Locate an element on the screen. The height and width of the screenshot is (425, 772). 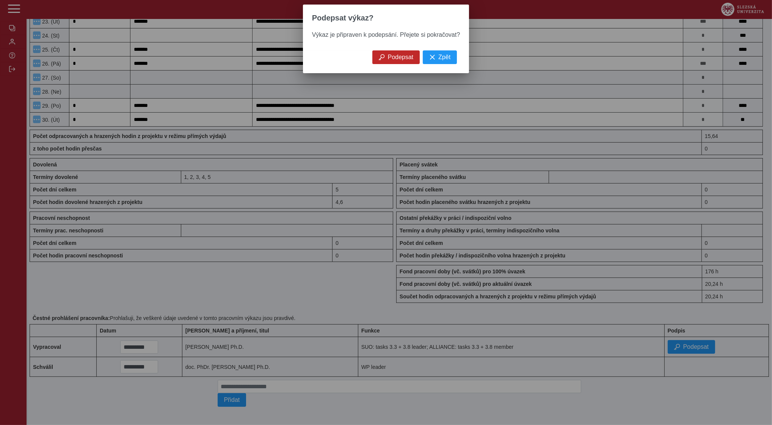
span: Výkaz je připraven k podepsání. Přejete si pokračovat? is located at coordinates (386, 34).